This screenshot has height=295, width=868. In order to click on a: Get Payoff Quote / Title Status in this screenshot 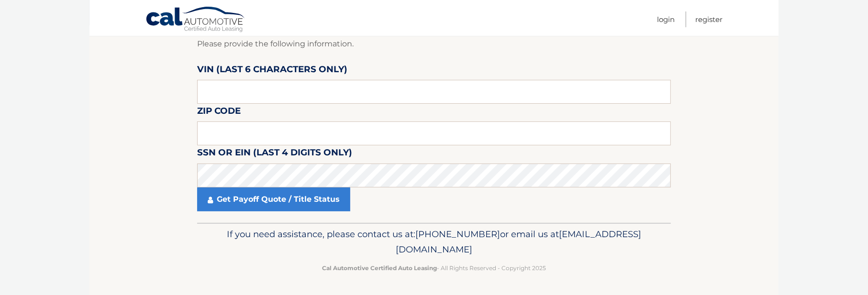, I will do `click(274, 199)`.